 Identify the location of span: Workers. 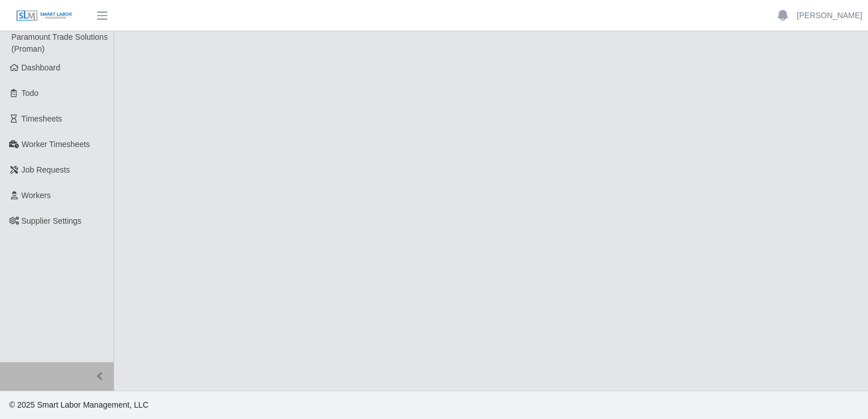
(36, 196).